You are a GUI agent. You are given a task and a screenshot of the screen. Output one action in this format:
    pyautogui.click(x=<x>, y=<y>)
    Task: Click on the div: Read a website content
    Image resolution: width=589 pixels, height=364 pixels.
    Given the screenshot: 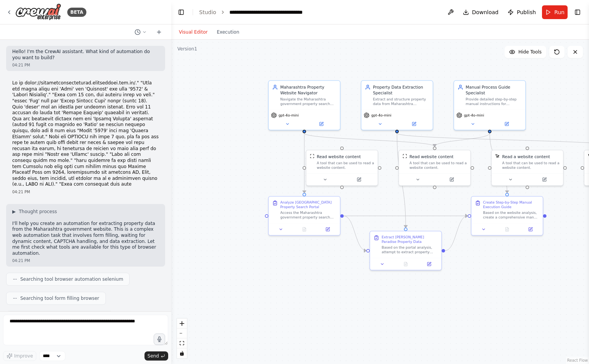 What is the action you would take?
    pyautogui.click(x=526, y=157)
    